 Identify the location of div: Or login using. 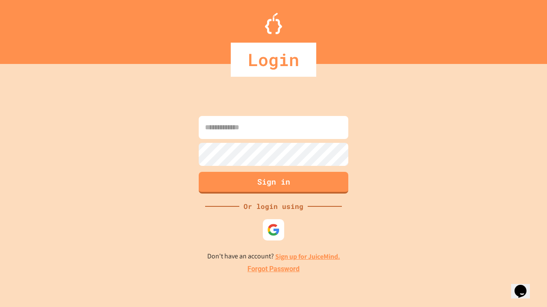
(273, 207).